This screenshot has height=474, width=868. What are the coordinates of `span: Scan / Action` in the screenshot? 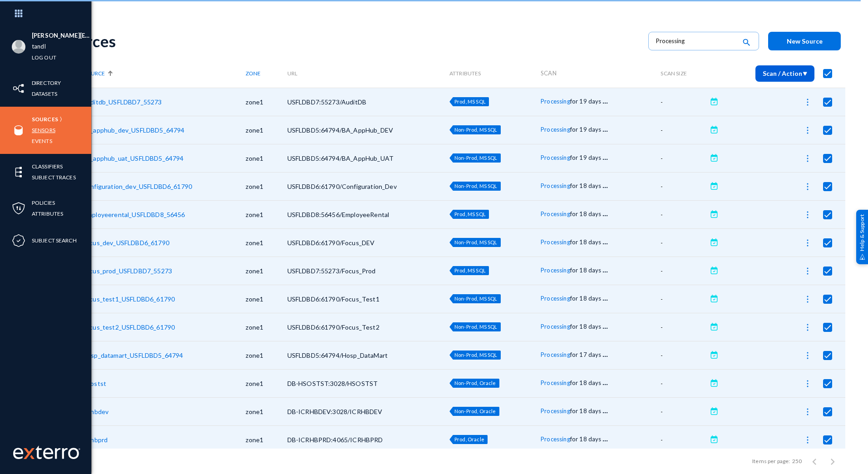 It's located at (785, 73).